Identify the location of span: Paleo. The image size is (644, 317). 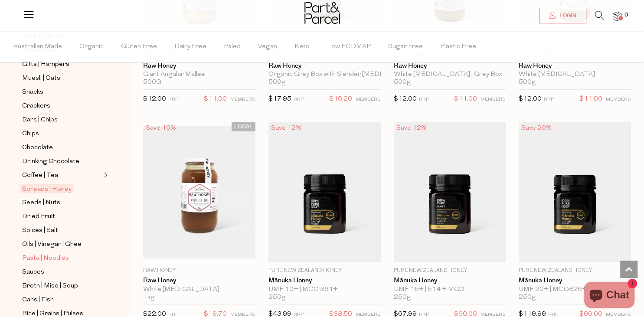
(232, 47).